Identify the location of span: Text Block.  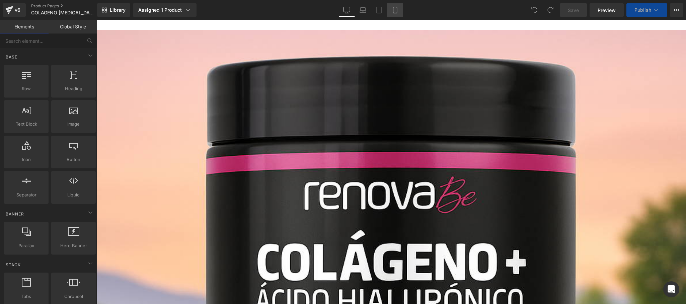
(26, 124).